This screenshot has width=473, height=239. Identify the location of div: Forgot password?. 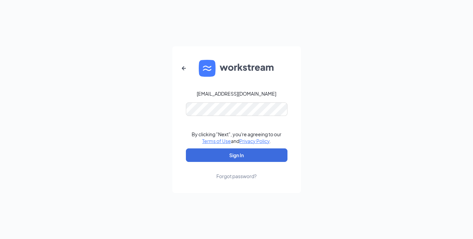
(236, 176).